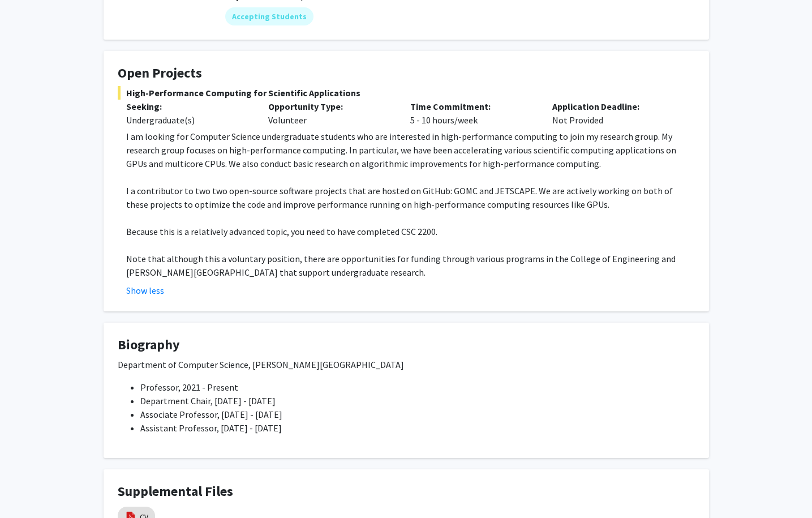 The width and height of the screenshot is (812, 518). I want to click on p: I a contributor to two two open-source software projects that are hosted on GitHub: GOMC and JETS..., so click(411, 197).